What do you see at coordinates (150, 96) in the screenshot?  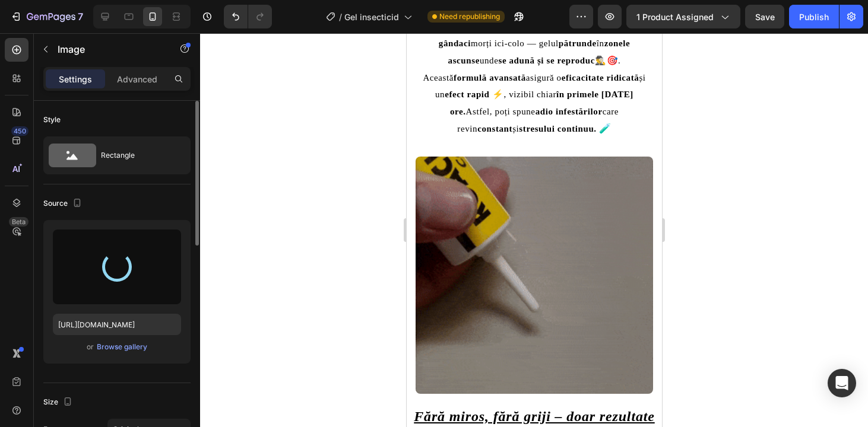 I see `strong: stresului continuu.` at bounding box center [150, 96].